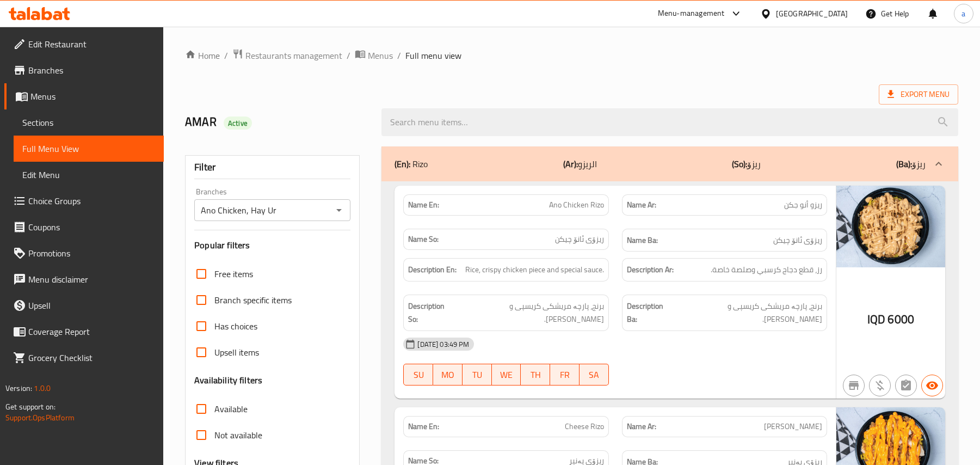  Describe the element at coordinates (433, 55) in the screenshot. I see `span: Full menu view` at that location.